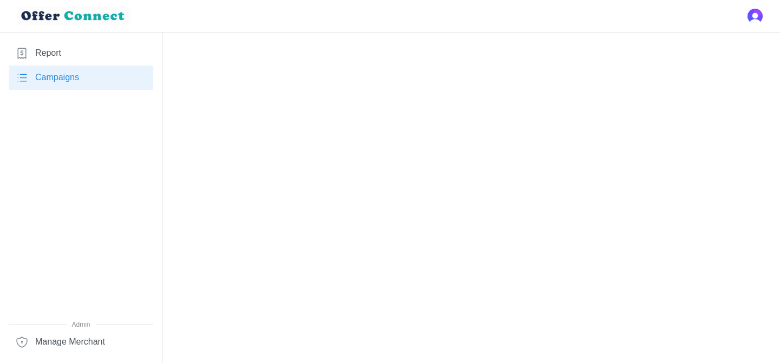 This screenshot has height=363, width=780. What do you see at coordinates (81, 78) in the screenshot?
I see `a: Campaigns` at bounding box center [81, 78].